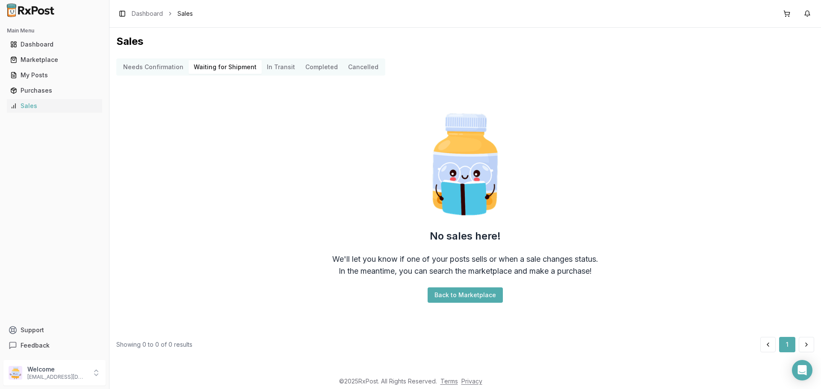 Image resolution: width=821 pixels, height=389 pixels. What do you see at coordinates (54, 106) in the screenshot?
I see `div: Sales` at bounding box center [54, 106].